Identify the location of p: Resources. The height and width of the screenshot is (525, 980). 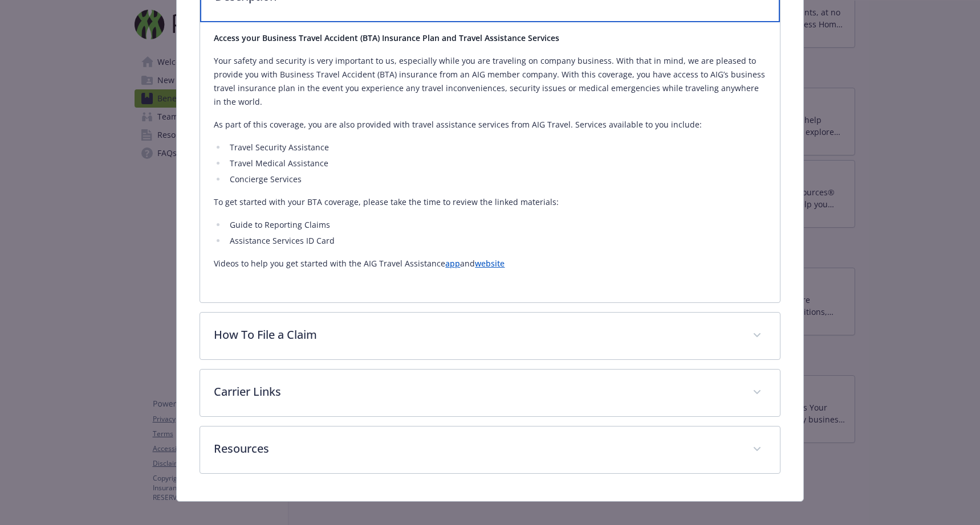
(476, 449).